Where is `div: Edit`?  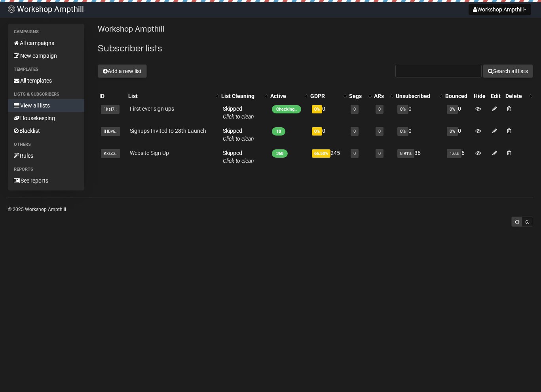 div: Edit is located at coordinates (497, 96).